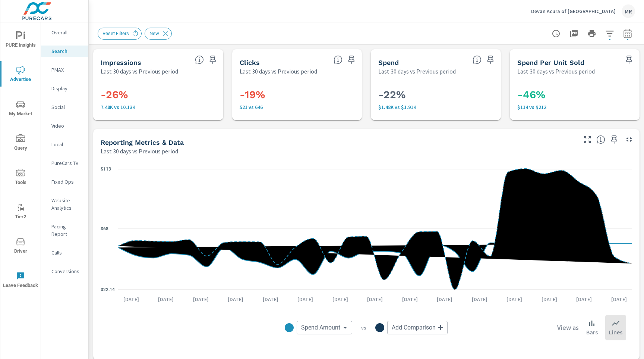 Image resolution: width=644 pixels, height=359 pixels. I want to click on span: The amount of money spent on advertising during the period., so click(477, 60).